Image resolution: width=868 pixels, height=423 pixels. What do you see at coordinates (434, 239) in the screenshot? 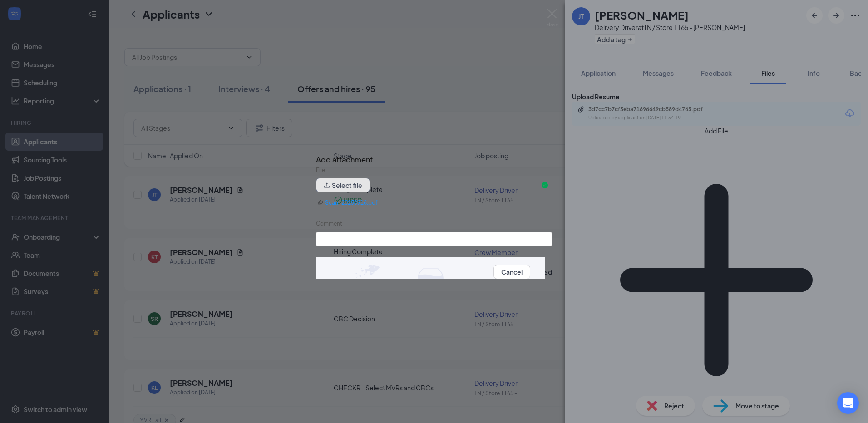
I see `input: Comment` at bounding box center [434, 239].